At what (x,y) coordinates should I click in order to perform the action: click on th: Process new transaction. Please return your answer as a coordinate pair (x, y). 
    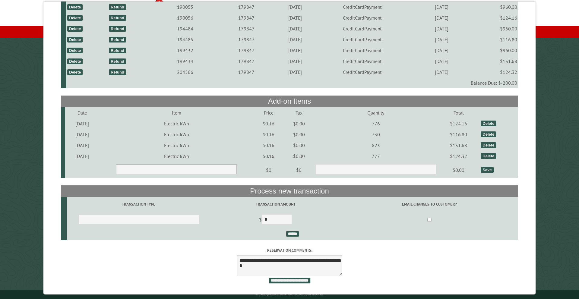
    Looking at the image, I should click on (289, 191).